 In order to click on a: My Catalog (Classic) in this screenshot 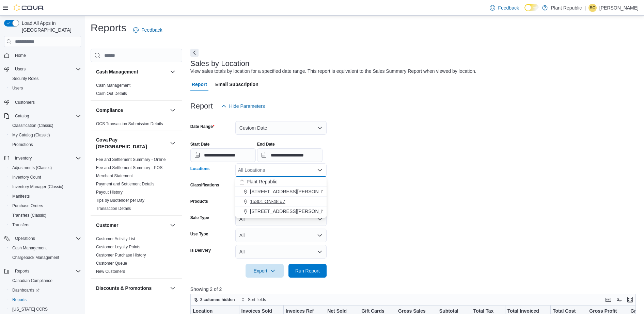, I will do `click(31, 135)`.